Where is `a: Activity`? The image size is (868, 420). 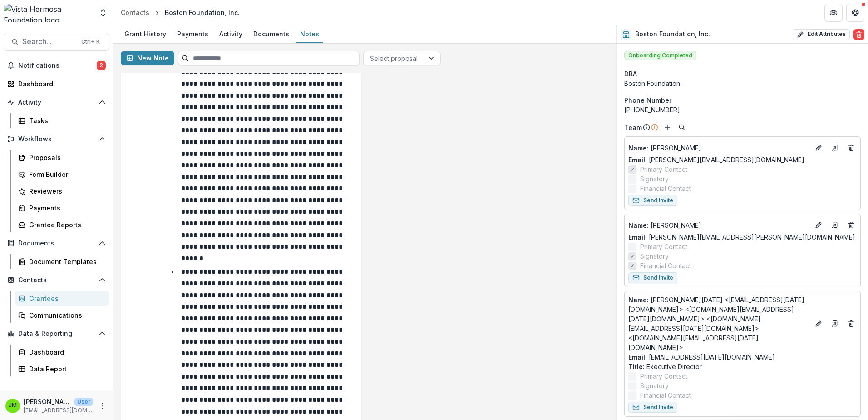 a: Activity is located at coordinates (230, 34).